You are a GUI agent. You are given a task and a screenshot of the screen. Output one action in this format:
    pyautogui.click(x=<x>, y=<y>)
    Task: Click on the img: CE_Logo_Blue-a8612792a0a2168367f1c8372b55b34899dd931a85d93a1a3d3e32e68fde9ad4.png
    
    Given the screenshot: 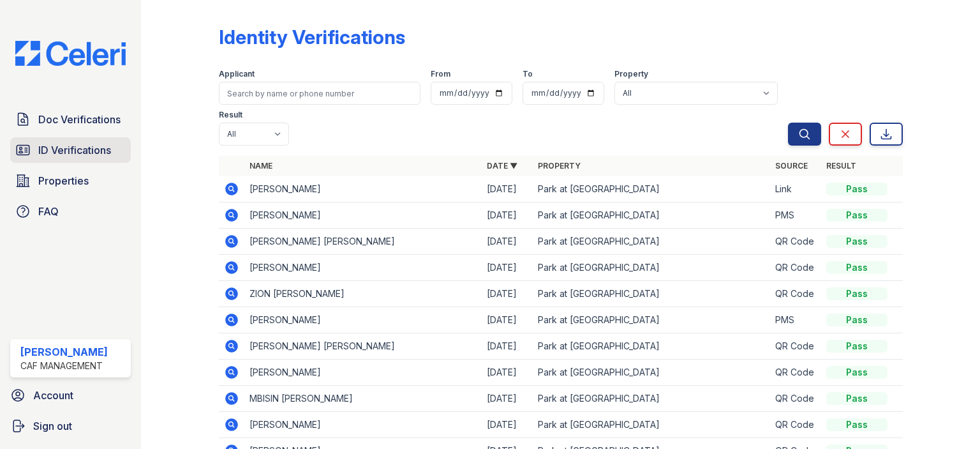 What is the action you would take?
    pyautogui.click(x=70, y=53)
    